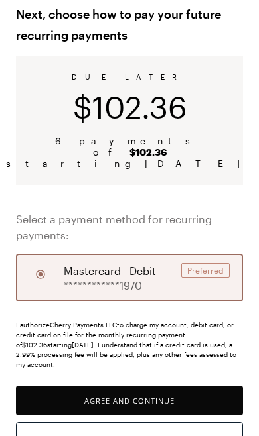  Describe the element at coordinates (129, 227) in the screenshot. I see `span: Select a payment method for recurring payments:` at that location.